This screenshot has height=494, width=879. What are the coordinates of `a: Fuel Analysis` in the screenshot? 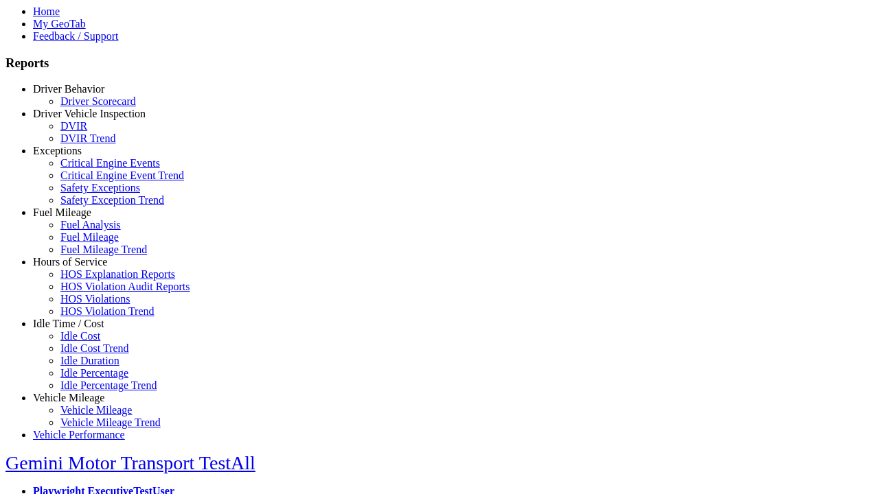 It's located at (91, 224).